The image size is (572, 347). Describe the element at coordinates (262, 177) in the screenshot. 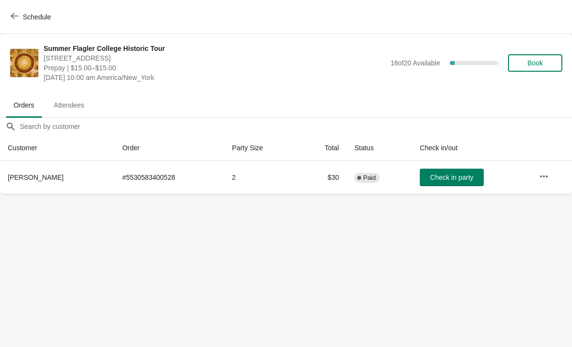

I see `td: 2` at that location.